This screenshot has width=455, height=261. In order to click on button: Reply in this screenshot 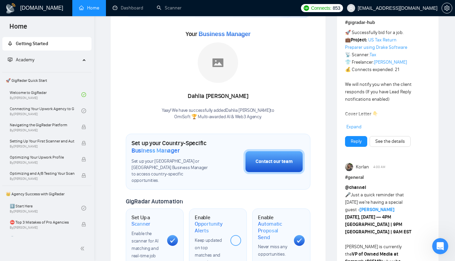, I will do `click(356, 141)`.